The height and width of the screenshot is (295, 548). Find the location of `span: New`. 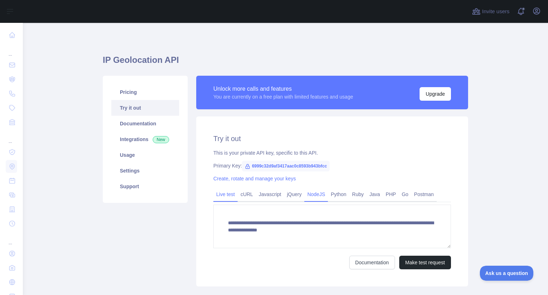

span: New is located at coordinates (161, 140).